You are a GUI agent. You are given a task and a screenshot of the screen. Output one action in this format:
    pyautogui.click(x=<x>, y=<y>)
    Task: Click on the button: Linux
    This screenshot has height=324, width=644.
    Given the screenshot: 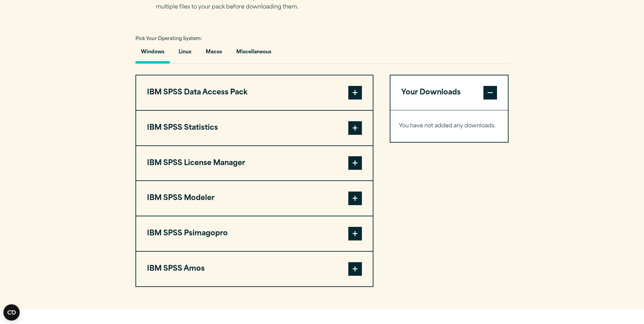 What is the action you would take?
    pyautogui.click(x=185, y=54)
    